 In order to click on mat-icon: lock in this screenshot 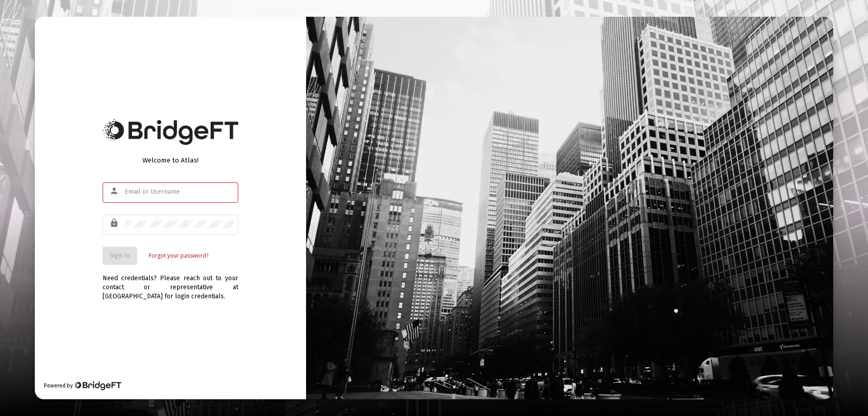, I will do `click(115, 223)`.